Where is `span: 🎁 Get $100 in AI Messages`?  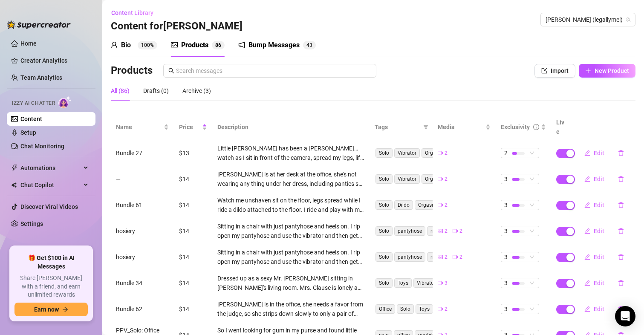
span: 🎁 Get $100 in AI Messages is located at coordinates (51, 262).